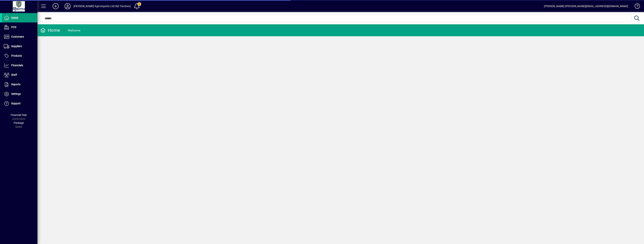 Image resolution: width=644 pixels, height=244 pixels. What do you see at coordinates (20, 75) in the screenshot?
I see `a: Staff` at bounding box center [20, 75].